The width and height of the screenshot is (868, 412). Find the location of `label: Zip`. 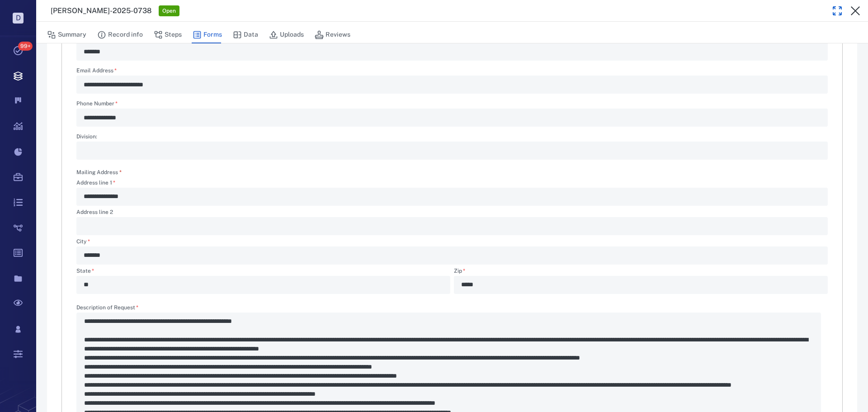

label: Zip is located at coordinates (641, 272).